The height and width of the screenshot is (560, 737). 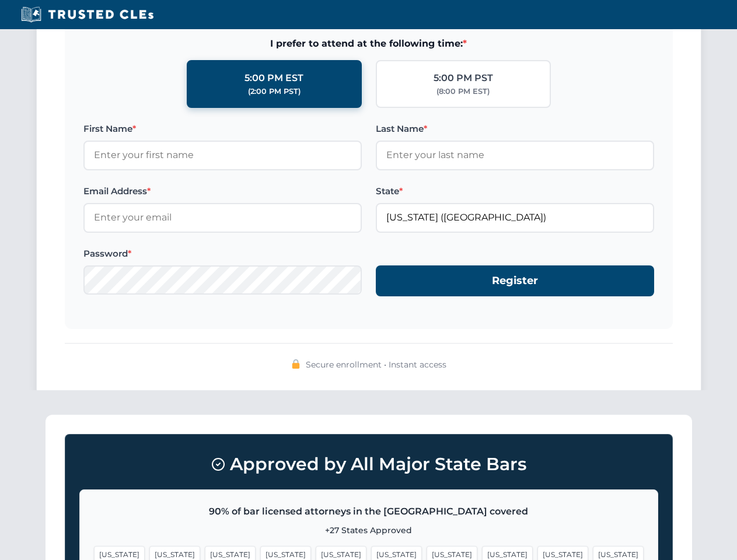 What do you see at coordinates (463, 91) in the screenshot?
I see `div: (8:00 PM EST)` at bounding box center [463, 91].